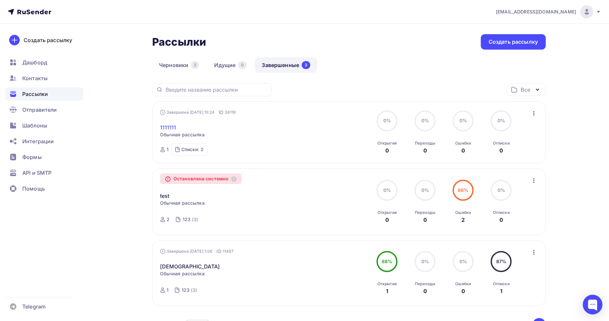 This screenshot has width=609, height=321. Describe the element at coordinates (193, 149) in the screenshot. I see `div: Списки: 2` at that location.